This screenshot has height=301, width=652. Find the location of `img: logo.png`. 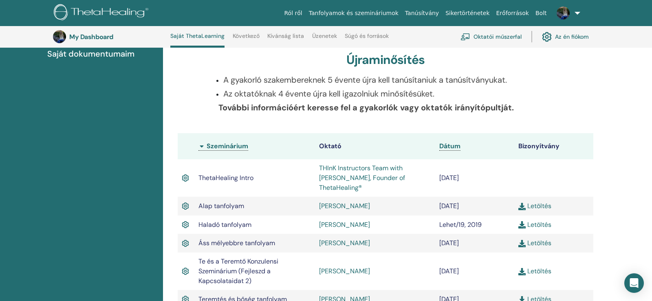

img: logo.png is located at coordinates (102, 13).